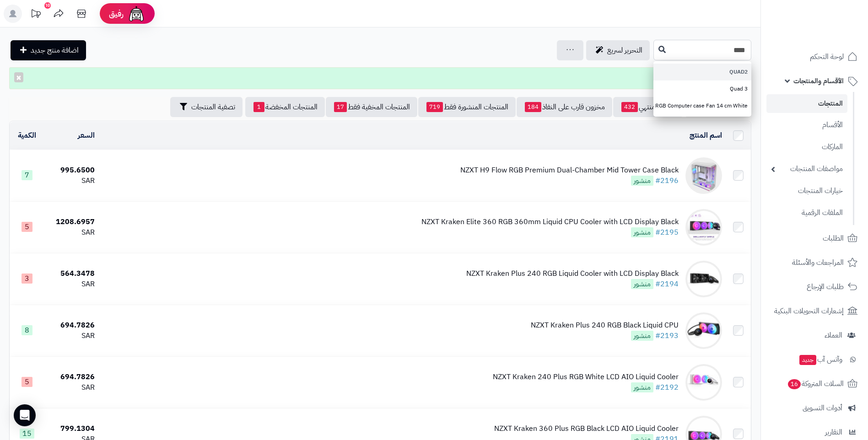 The width and height of the screenshot is (868, 440). Describe the element at coordinates (667, 232) in the screenshot. I see `a: #2195` at that location.